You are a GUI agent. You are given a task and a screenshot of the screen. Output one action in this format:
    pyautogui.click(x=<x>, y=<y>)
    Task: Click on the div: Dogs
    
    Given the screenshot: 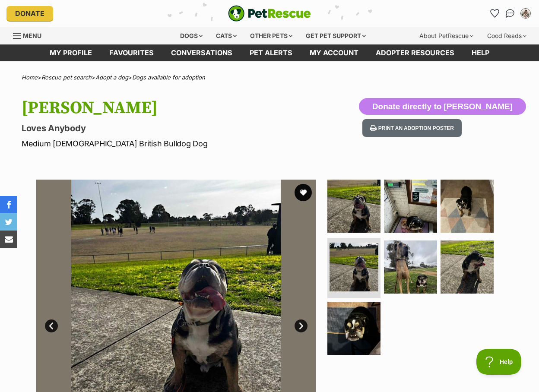 What is the action you would take?
    pyautogui.click(x=192, y=36)
    